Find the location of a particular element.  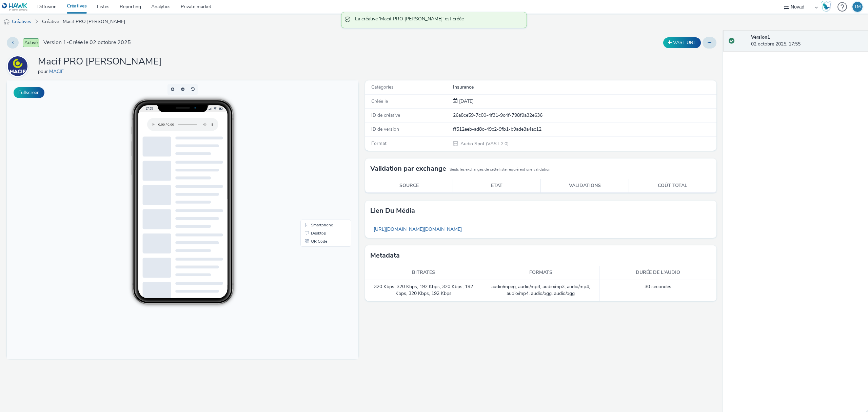

th: Etat is located at coordinates (497, 185).